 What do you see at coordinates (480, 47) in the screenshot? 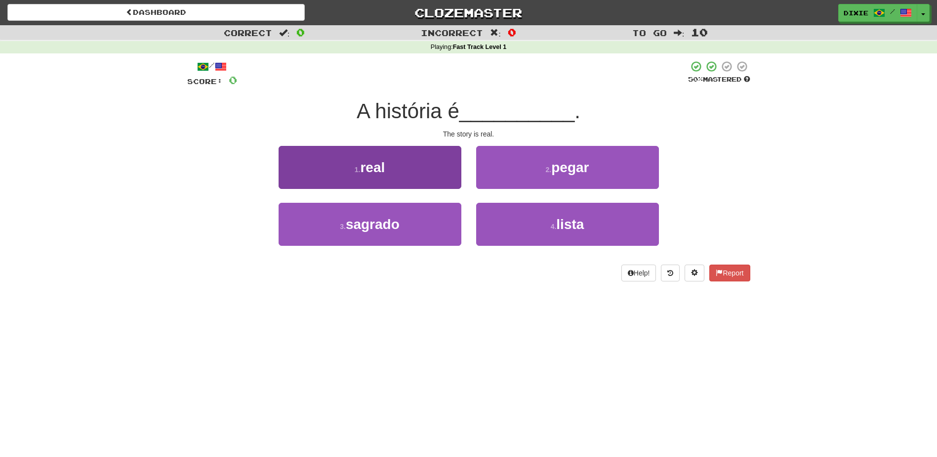
I see `strong: Fast Track Level 1` at bounding box center [480, 47].